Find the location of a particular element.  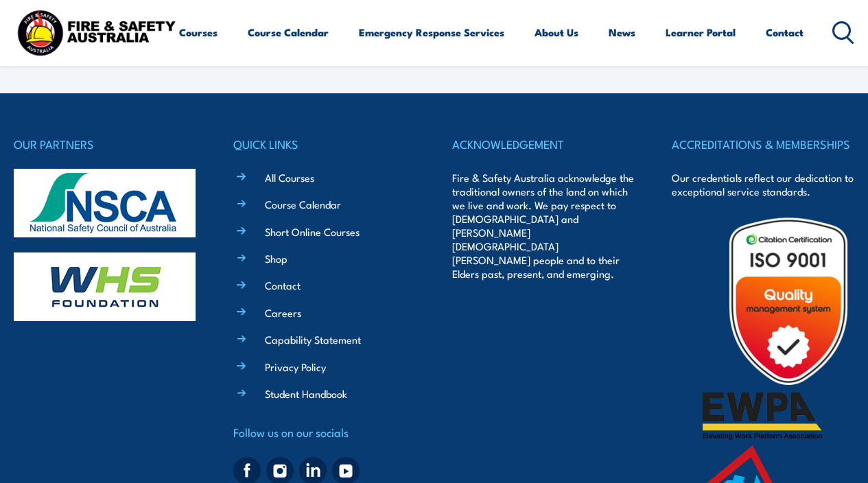

h4: Follow us on our socials is located at coordinates (324, 432).